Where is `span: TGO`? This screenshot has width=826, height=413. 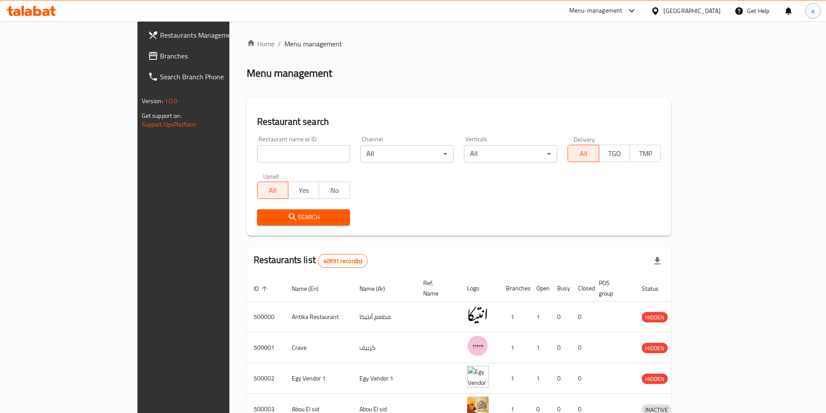
span: TGO is located at coordinates (614, 153).